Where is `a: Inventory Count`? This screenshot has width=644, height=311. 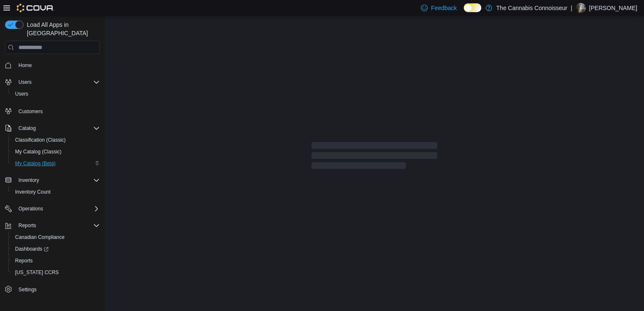
a: Inventory Count is located at coordinates (33, 192).